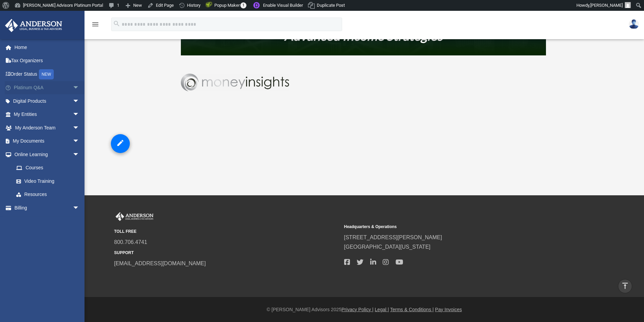  I want to click on span: 1, so click(244, 5).